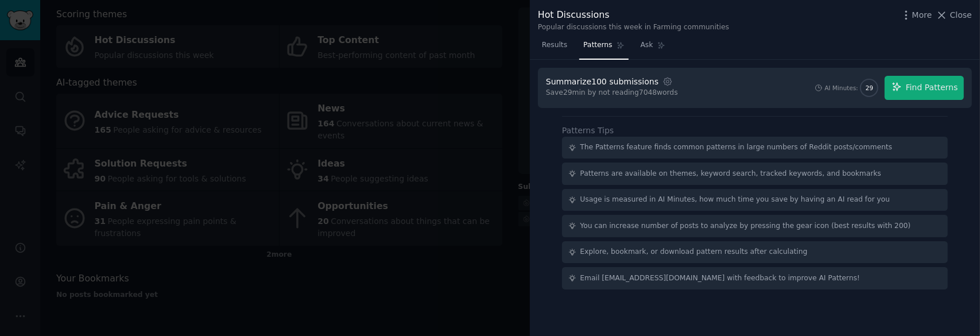  Describe the element at coordinates (841, 88) in the screenshot. I see `div: AI Minutes:` at that location.